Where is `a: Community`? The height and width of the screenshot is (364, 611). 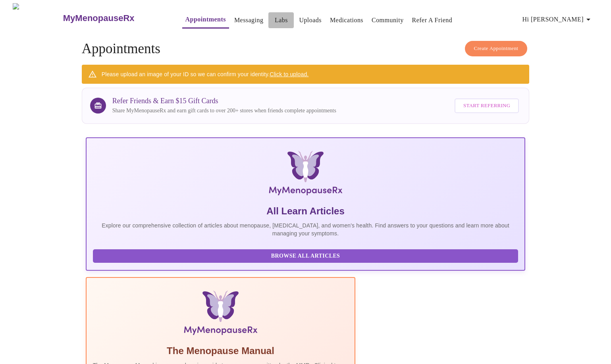 a: Community is located at coordinates (388, 20).